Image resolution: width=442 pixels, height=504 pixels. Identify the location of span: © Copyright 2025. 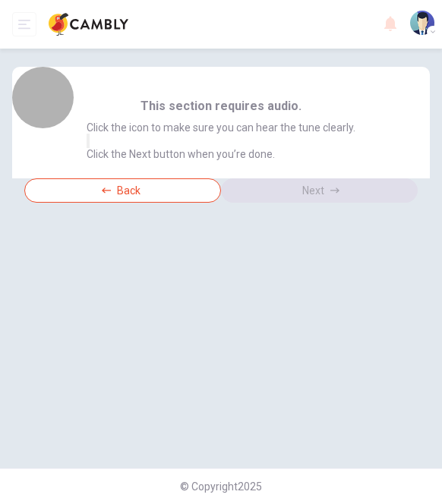
(221, 487).